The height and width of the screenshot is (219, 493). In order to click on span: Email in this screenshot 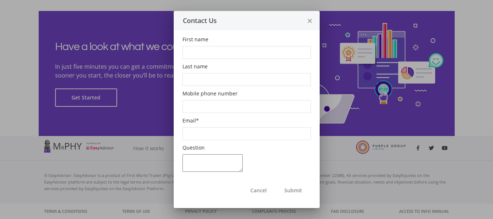, I will do `click(189, 120)`.